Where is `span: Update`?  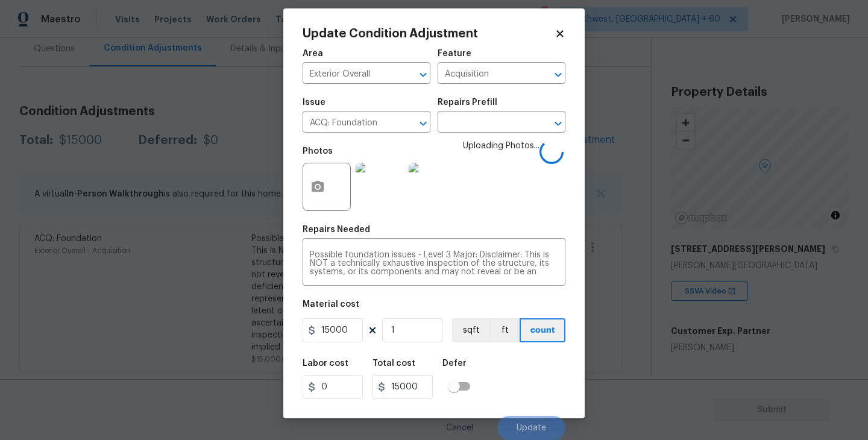 span: Update is located at coordinates (531, 428).